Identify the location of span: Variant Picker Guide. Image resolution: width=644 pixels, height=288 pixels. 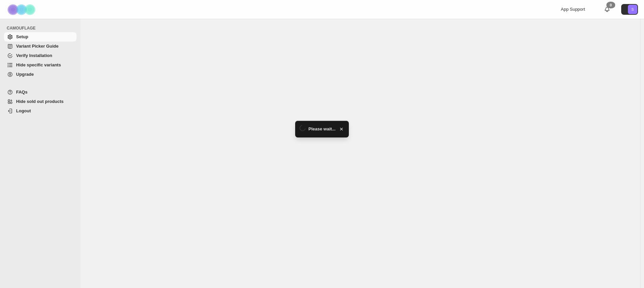
(37, 46).